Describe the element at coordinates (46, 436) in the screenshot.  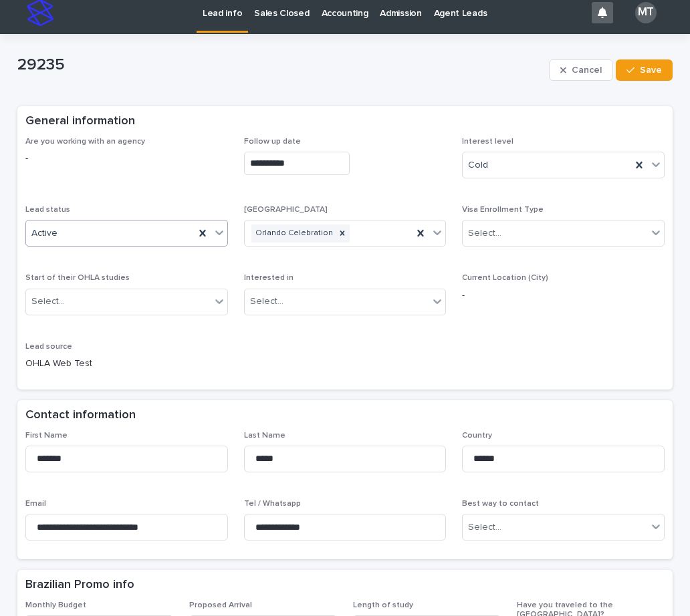
I see `span: First Name` at that location.